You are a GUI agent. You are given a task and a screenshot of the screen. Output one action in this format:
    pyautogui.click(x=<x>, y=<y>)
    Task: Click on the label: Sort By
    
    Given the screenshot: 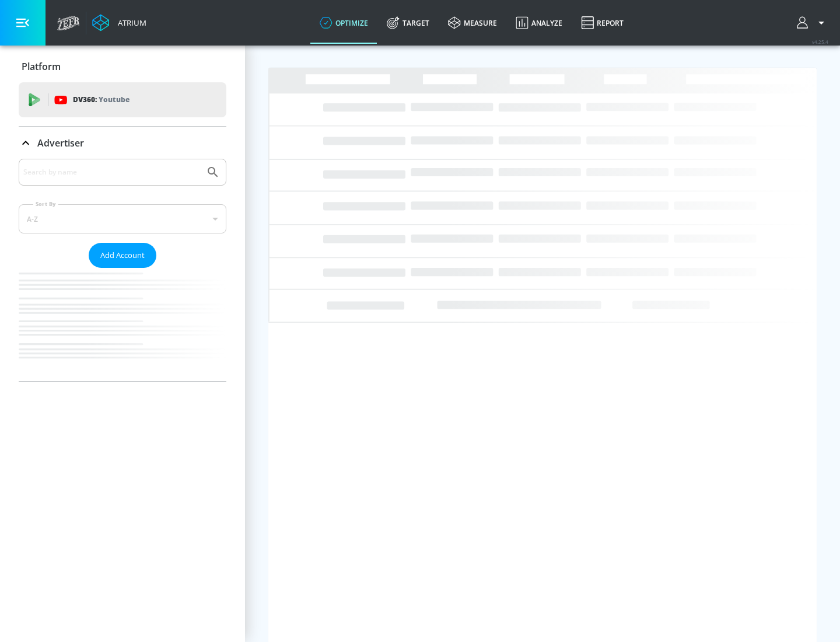 What is the action you would take?
    pyautogui.click(x=46, y=203)
    